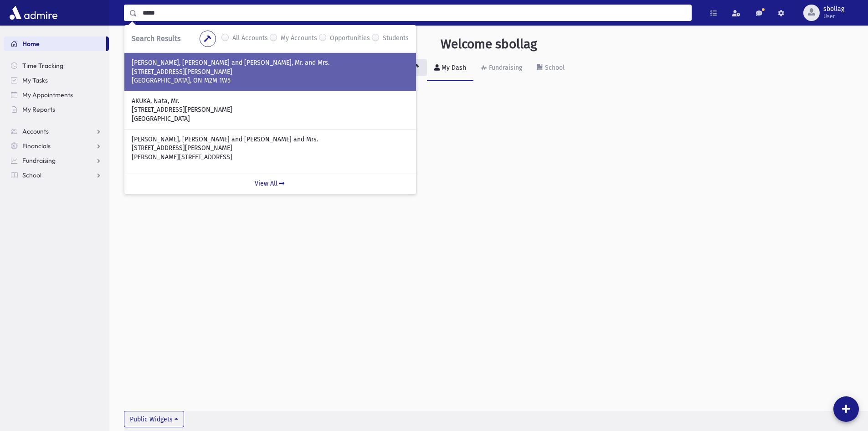 Image resolution: width=868 pixels, height=431 pixels. I want to click on span: Time Tracking, so click(43, 65).